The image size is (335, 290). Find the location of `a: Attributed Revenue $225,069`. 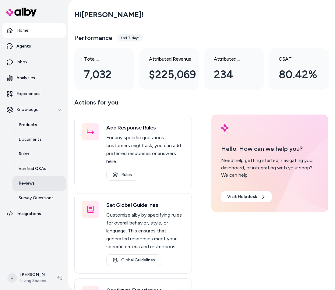

a: Attributed Revenue $225,069 is located at coordinates (169, 69).